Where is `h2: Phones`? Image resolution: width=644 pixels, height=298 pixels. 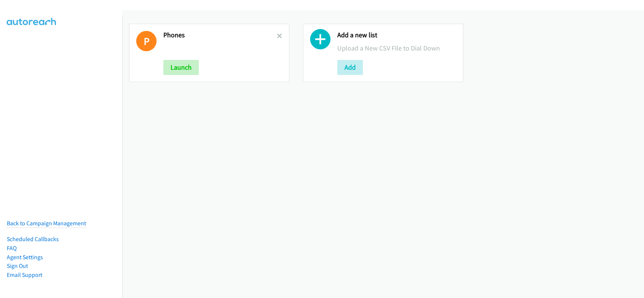 h2: Phones is located at coordinates (220, 35).